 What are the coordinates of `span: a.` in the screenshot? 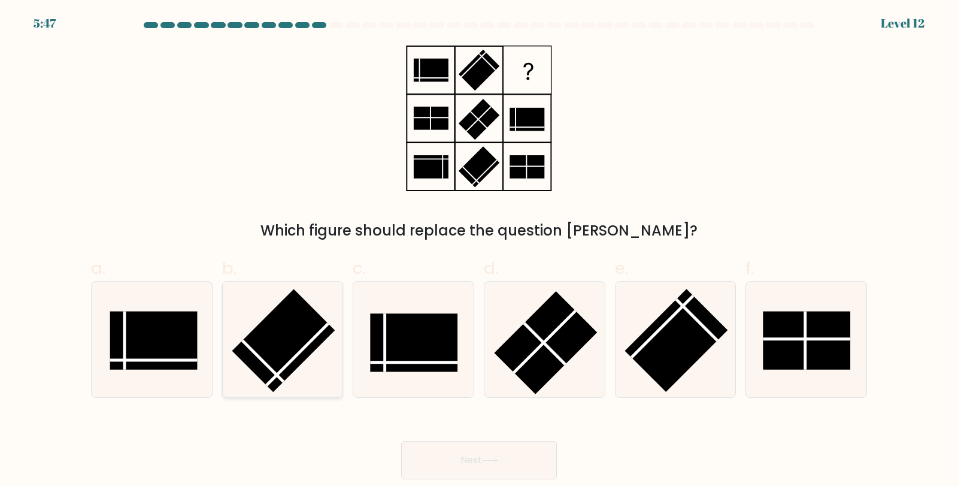 It's located at (98, 268).